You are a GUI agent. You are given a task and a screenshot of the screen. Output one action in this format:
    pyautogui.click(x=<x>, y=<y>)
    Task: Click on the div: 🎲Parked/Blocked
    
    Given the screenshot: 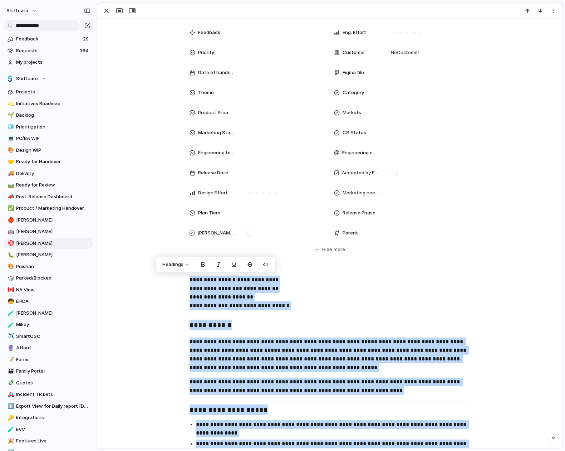 What is the action you would take?
    pyautogui.click(x=48, y=278)
    